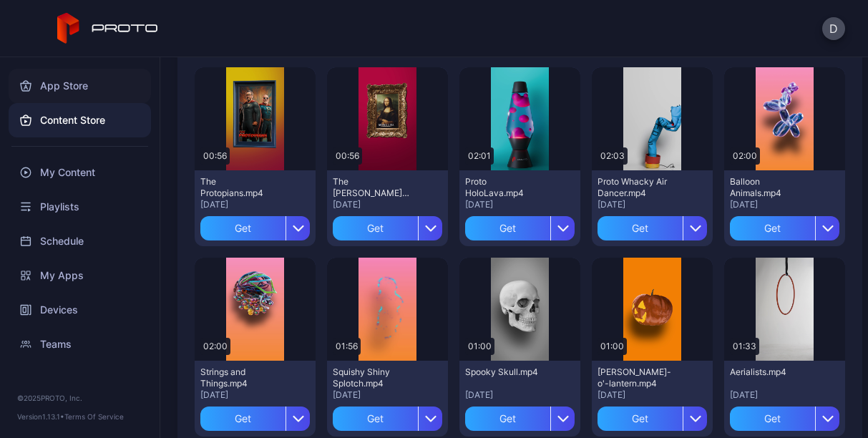 Image resolution: width=868 pixels, height=438 pixels. Describe the element at coordinates (79, 398) in the screenshot. I see `div: © 2025 PROTO, Inc.` at that location.